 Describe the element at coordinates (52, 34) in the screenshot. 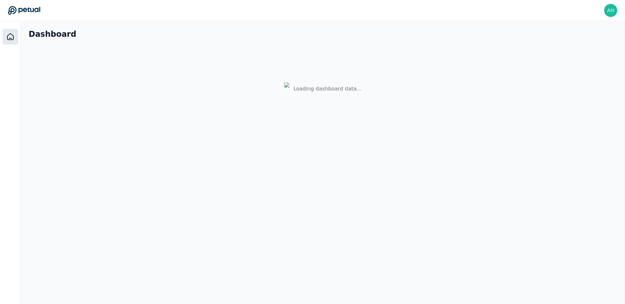

I see `h1: Dashboard` at that location.